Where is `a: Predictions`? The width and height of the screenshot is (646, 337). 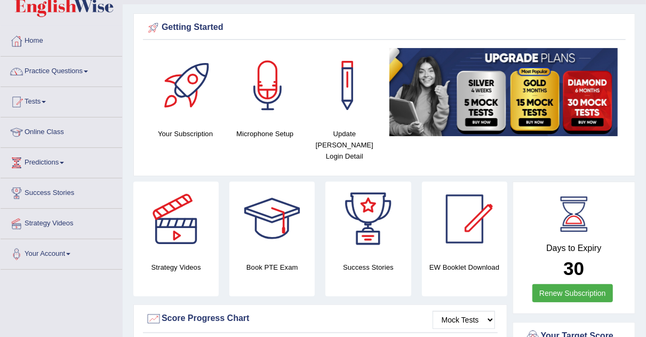 a: Predictions is located at coordinates (61, 161).